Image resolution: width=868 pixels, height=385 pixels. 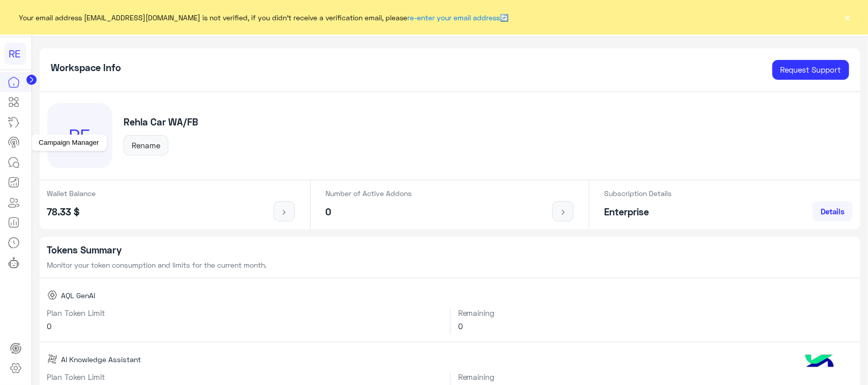 What do you see at coordinates (450, 250) in the screenshot?
I see `h5: Tokens Summary` at bounding box center [450, 250].